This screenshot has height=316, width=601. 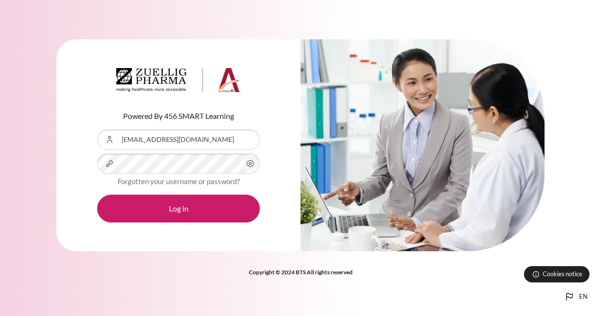 What do you see at coordinates (301, 271) in the screenshot?
I see `strong: Copyright © 2024 BTS All rights reserved` at bounding box center [301, 271].